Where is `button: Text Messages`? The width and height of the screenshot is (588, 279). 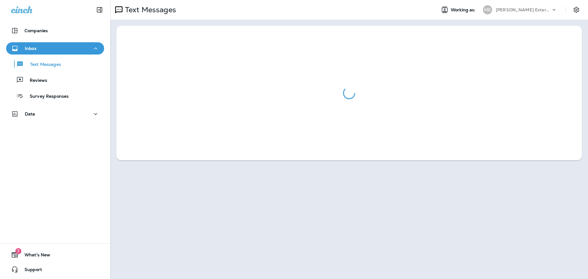
button: Text Messages is located at coordinates (55, 64).